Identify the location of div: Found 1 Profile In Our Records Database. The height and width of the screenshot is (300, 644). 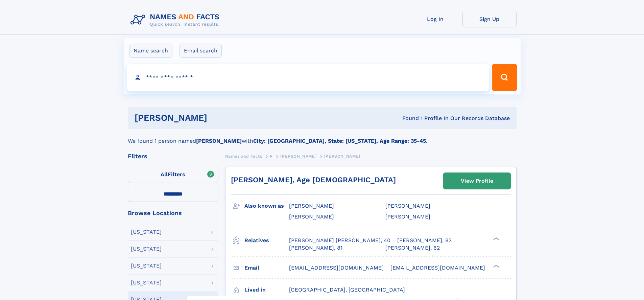
(407, 118).